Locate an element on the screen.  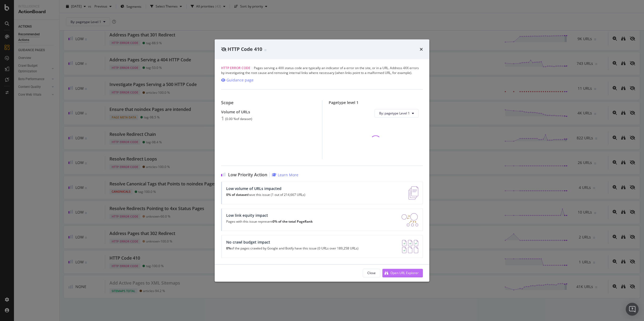
img: e5DMFwAAAABJRU5ErkJggg== is located at coordinates (413, 193).